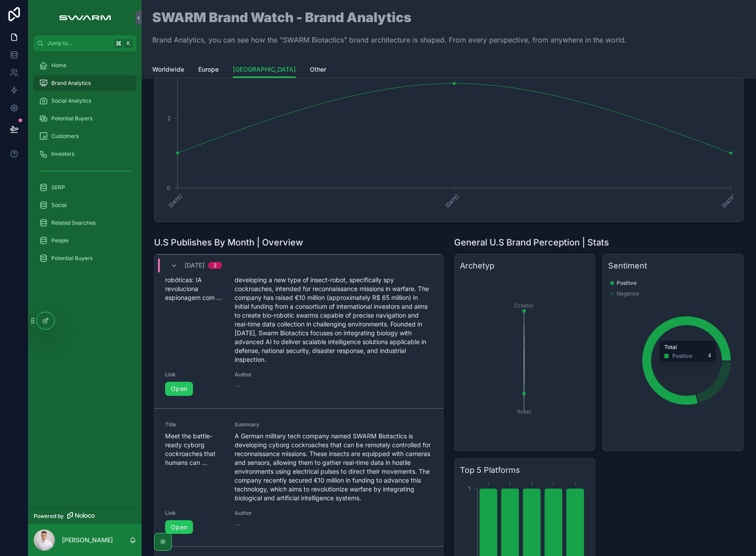 The image size is (756, 556). What do you see at coordinates (215, 266) in the screenshot?
I see `div: 3` at bounding box center [215, 266].